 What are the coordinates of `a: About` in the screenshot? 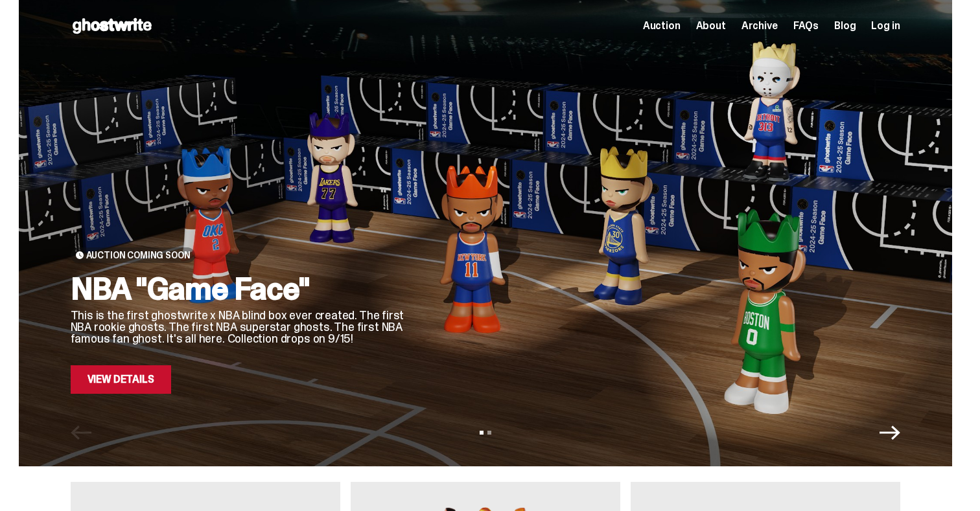 It's located at (711, 26).